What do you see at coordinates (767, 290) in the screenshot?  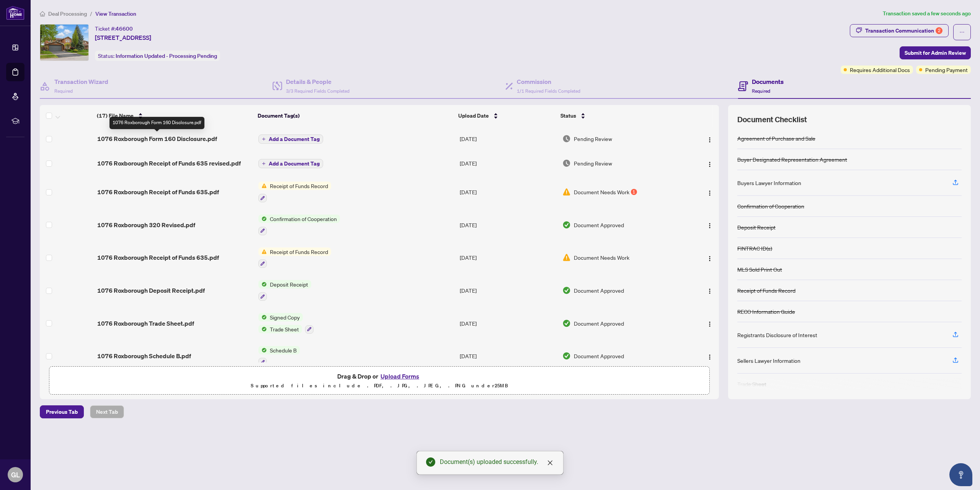 I see `div: Receipt of Funds Record` at bounding box center [767, 290].